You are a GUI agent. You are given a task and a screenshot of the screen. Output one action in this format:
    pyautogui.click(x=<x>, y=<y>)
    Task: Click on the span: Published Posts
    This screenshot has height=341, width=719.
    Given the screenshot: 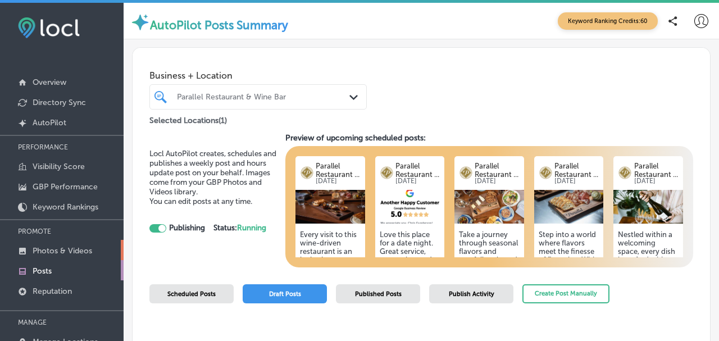 What is the action you would take?
    pyautogui.click(x=378, y=294)
    